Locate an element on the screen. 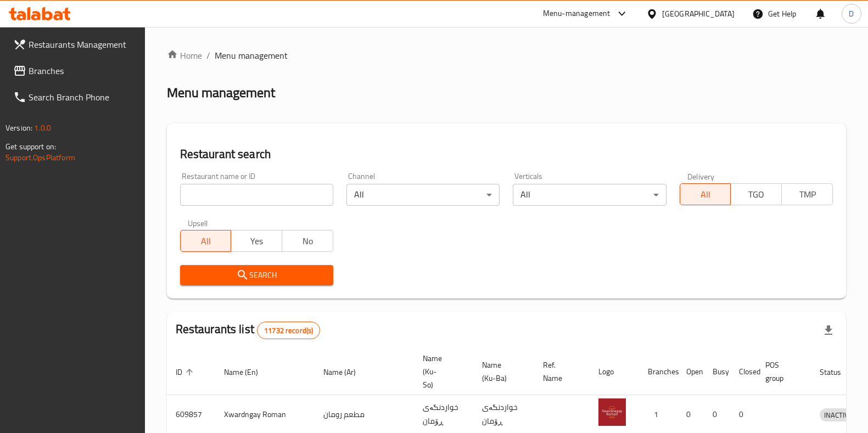  img: Xwardngay Roman is located at coordinates (613, 412).